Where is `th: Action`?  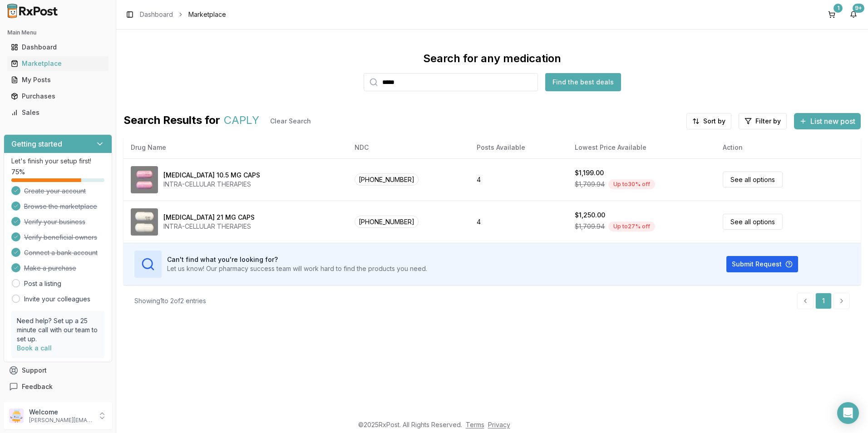 th: Action is located at coordinates (788, 147).